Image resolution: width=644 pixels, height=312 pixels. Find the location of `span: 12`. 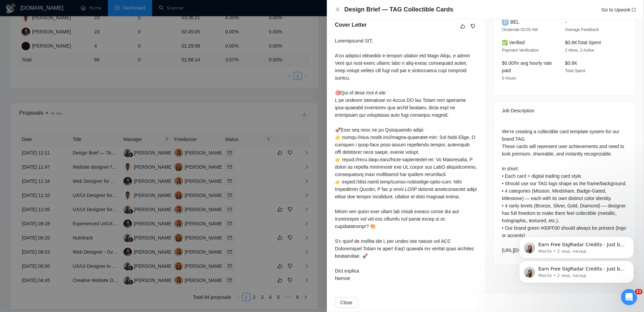

span: 12 is located at coordinates (639, 292).